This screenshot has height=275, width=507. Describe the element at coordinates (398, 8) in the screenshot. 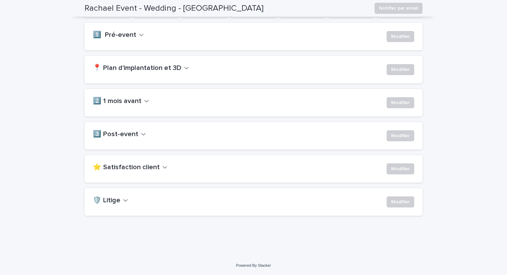

I see `button: Notifier par email` at that location.